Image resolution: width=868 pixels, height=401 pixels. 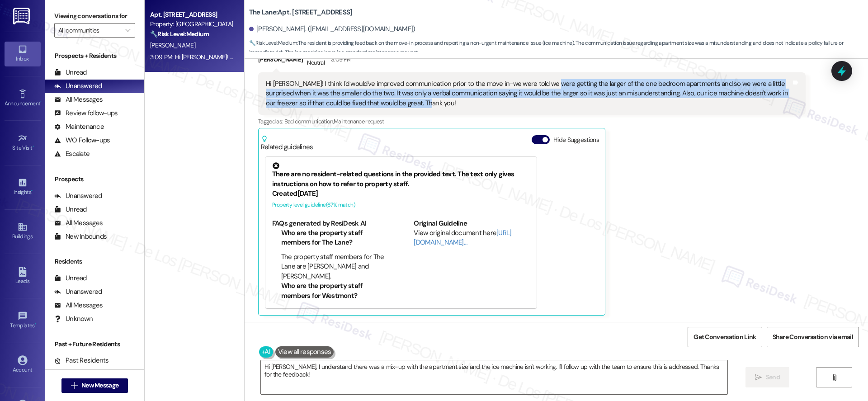 What do you see at coordinates (558, 48) in the screenshot?
I see `span: : The resident is providing feedback on the move-in process and reporting a non-urgent maintenanc...` at bounding box center [558, 48].